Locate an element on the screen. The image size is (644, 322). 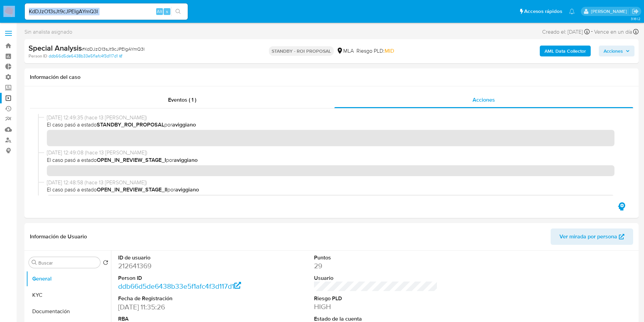
div: MLA is located at coordinates (345, 51).